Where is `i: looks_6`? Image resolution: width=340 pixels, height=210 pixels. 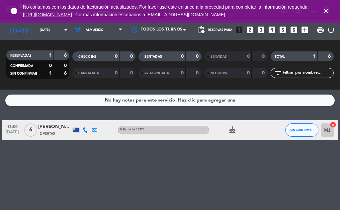
i: looks_6 is located at coordinates (294, 30).